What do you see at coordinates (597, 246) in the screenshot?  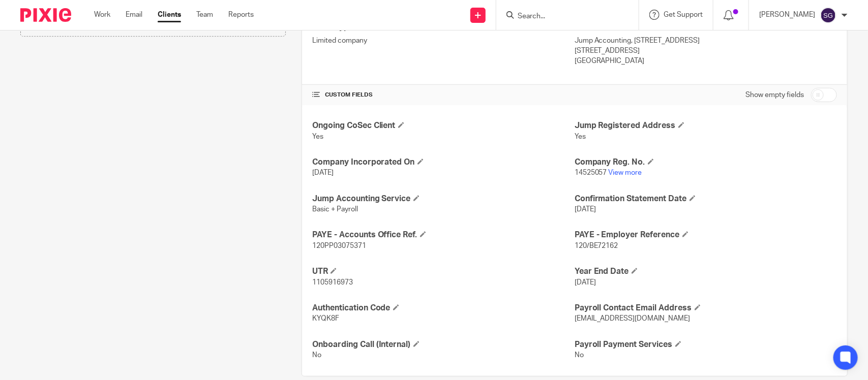 I see `span: 120/BE72162` at bounding box center [597, 246].